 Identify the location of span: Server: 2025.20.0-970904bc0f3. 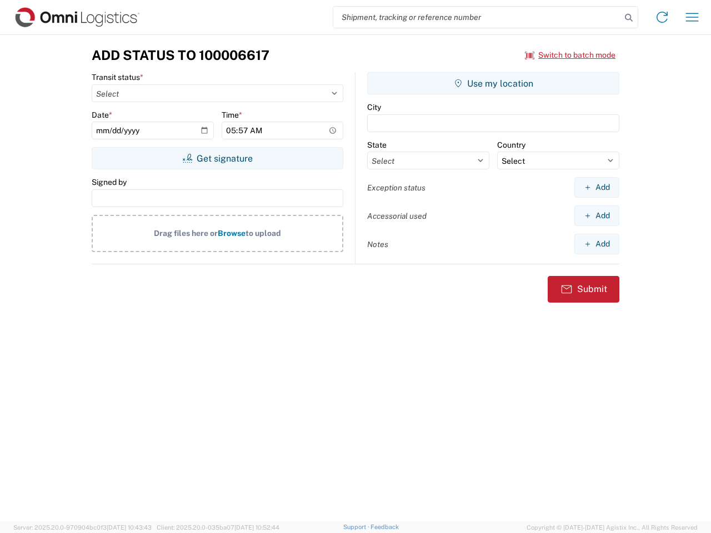
(82, 527).